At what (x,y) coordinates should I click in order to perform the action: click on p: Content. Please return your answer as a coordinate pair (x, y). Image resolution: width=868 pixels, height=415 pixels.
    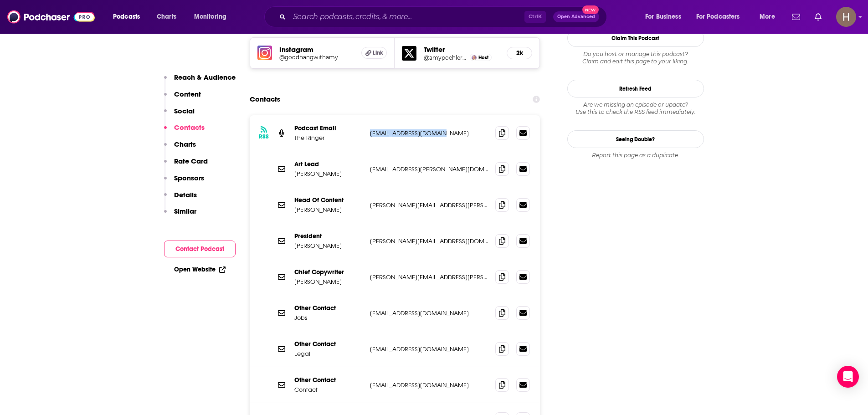
    Looking at the image, I should click on (187, 93).